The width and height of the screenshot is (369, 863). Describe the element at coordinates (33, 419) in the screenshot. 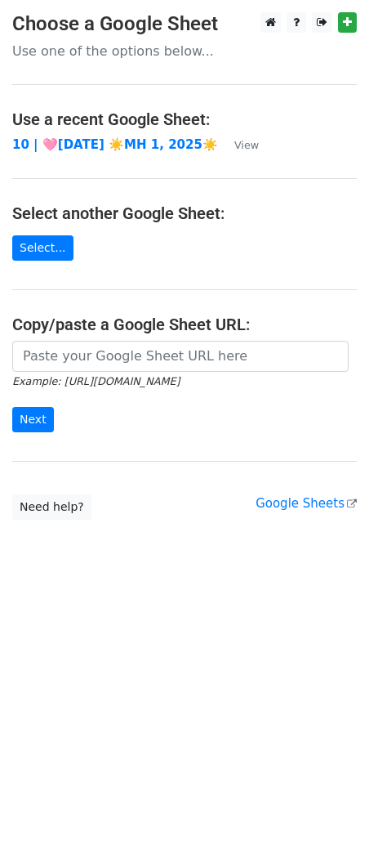

I see `input: Next` at that location.